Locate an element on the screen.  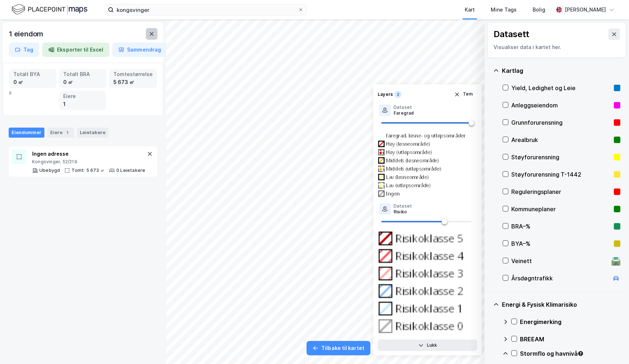
div: Støyforurensning is located at coordinates (561, 157).